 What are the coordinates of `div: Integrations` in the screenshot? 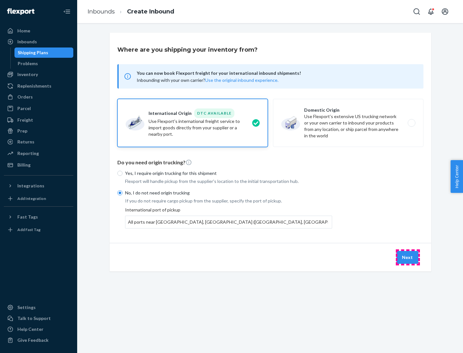 It's located at (31, 186).